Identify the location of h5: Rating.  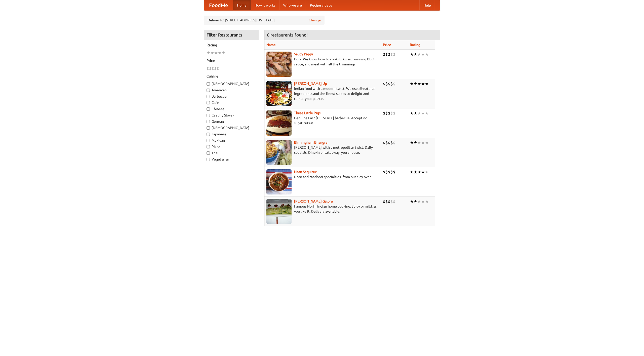
(232, 45).